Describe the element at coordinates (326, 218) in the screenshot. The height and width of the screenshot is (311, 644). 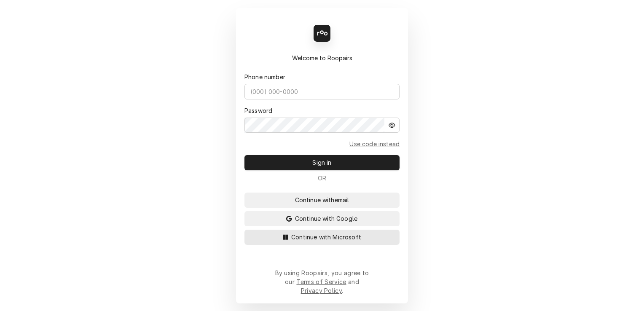
I see `span: Continue with Google` at that location.